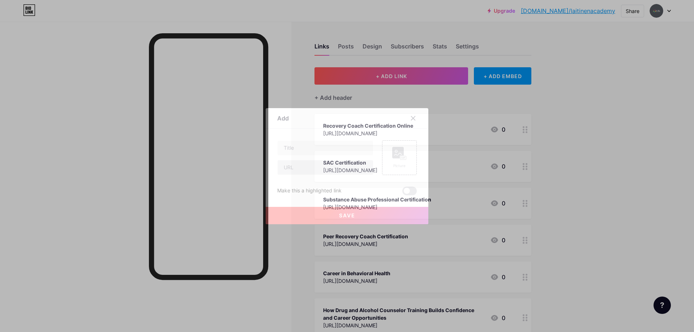  What do you see at coordinates (347, 215) in the screenshot?
I see `span: Save` at bounding box center [347, 215].